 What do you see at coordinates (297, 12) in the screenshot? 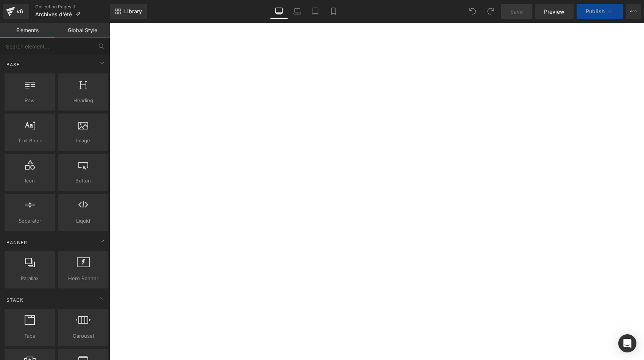
I see `a: Laptop` at bounding box center [297, 12].